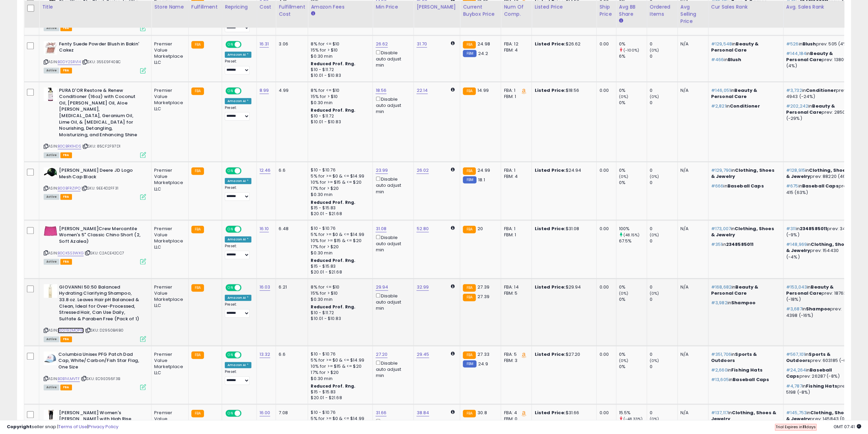 Image resolution: width=868 pixels, height=434 pixels. I want to click on div: Ordered Items, so click(662, 10).